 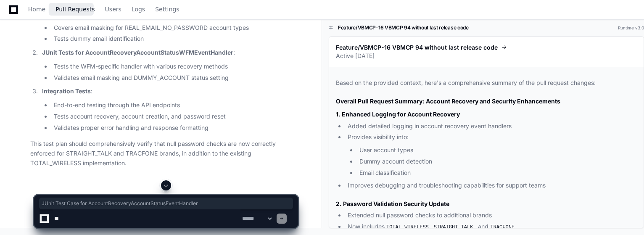 I want to click on span: Home, so click(x=36, y=9).